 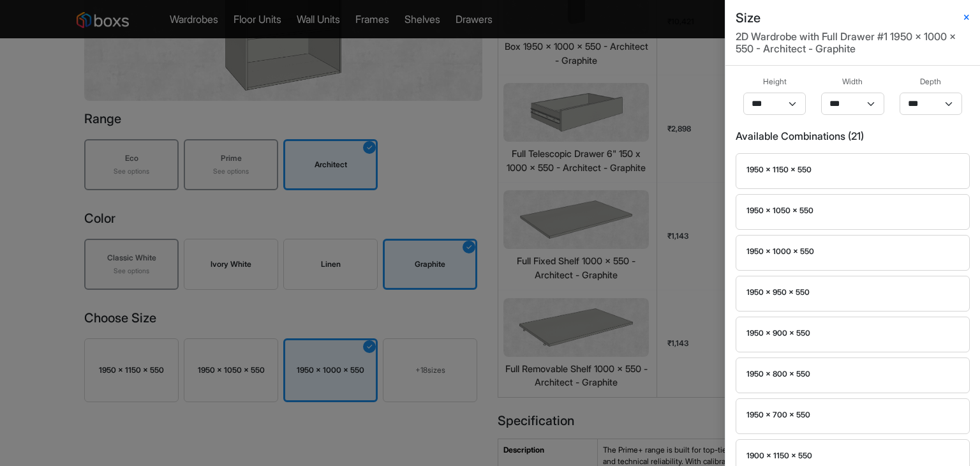 I want to click on div: 1950 x 1050 x 550, so click(x=852, y=211).